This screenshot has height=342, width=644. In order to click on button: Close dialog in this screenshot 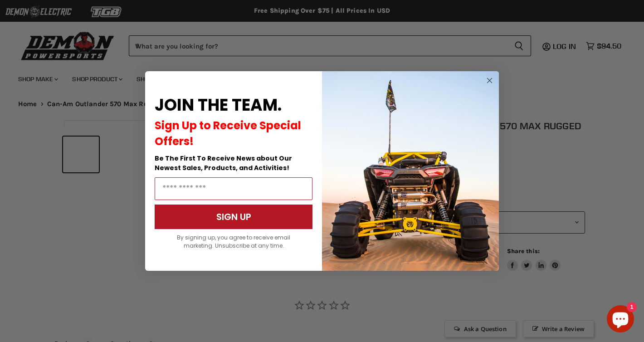, I will do `click(490, 80)`.